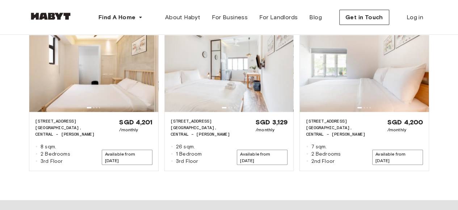 This screenshot has height=210, width=458. Describe the element at coordinates (278, 17) in the screenshot. I see `span: For Landlords` at that location.